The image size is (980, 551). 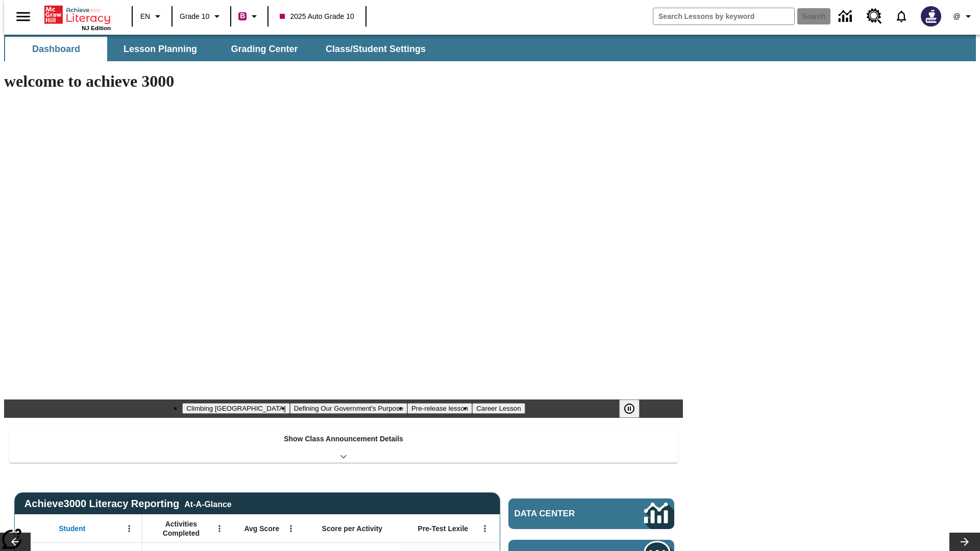 I want to click on button: Lesson carousel, Next, so click(x=965, y=542).